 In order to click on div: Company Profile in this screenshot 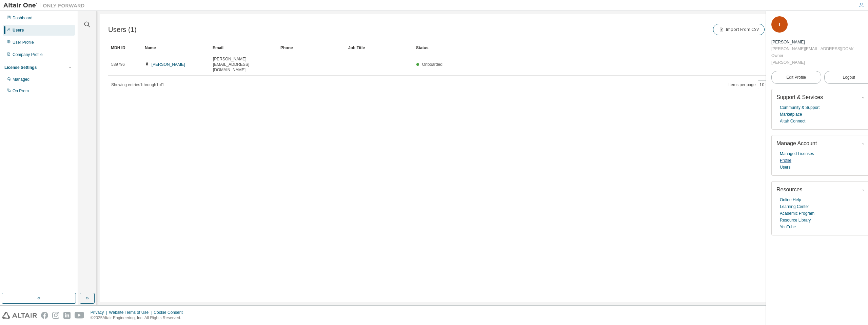, I will do `click(28, 54)`.